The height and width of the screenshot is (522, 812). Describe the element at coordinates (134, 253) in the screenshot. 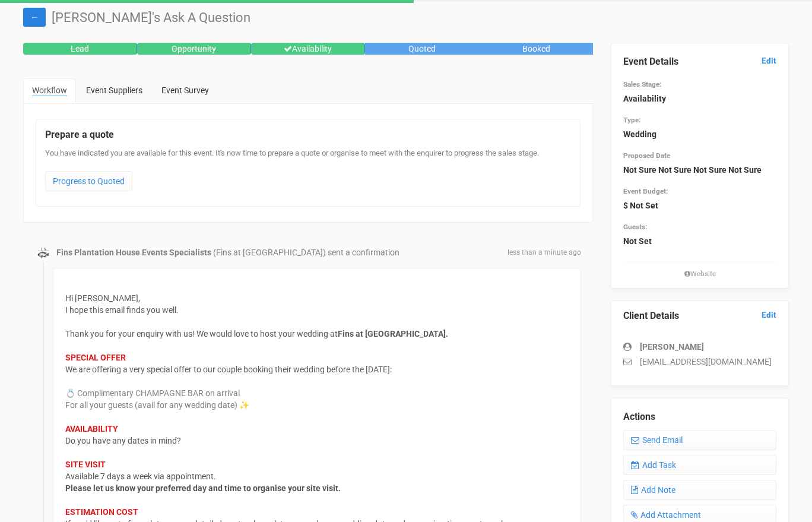

I see `strong: Fins Plantation House Events Specialists` at that location.